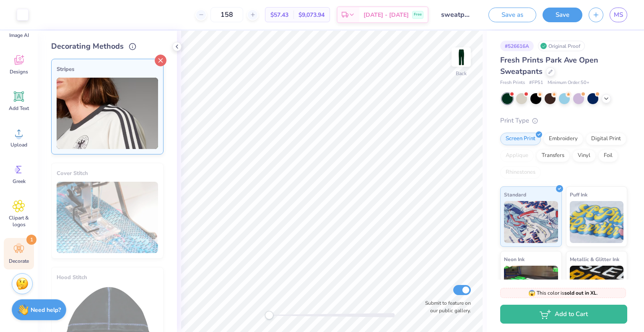 This screenshot has width=644, height=332. What do you see at coordinates (550, 66) in the screenshot?
I see `span: Fresh Prints Park Ave Open Sweatpants` at bounding box center [550, 66].